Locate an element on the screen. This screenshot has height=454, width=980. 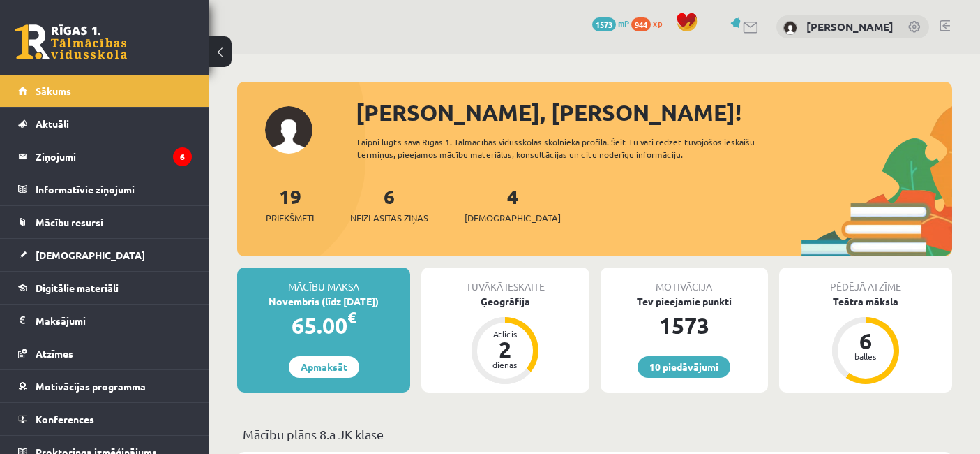
span: xp is located at coordinates (657, 23).